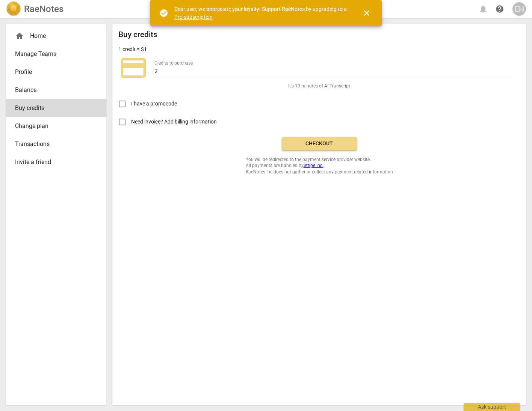  I want to click on a: Buy credits, so click(56, 109).